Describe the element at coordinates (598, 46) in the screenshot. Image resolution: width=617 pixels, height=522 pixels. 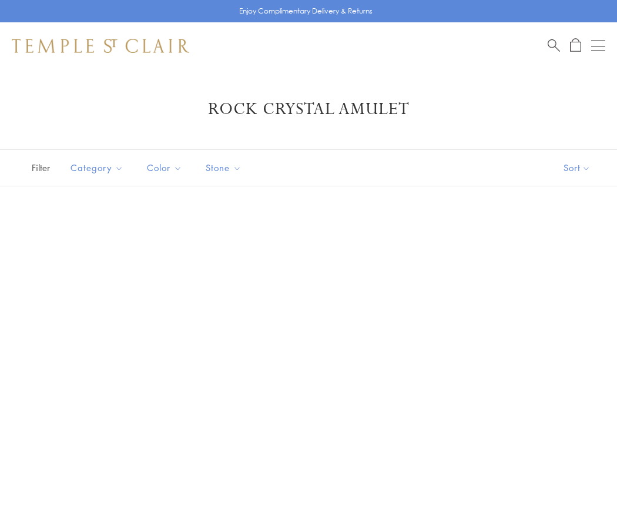
I see `button: Open navigation` at that location.